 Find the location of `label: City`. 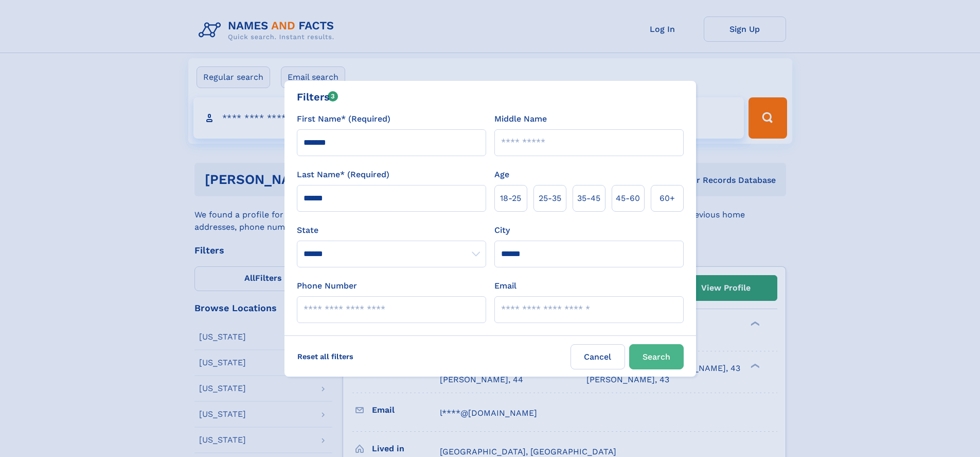

label: City is located at coordinates (502, 230).